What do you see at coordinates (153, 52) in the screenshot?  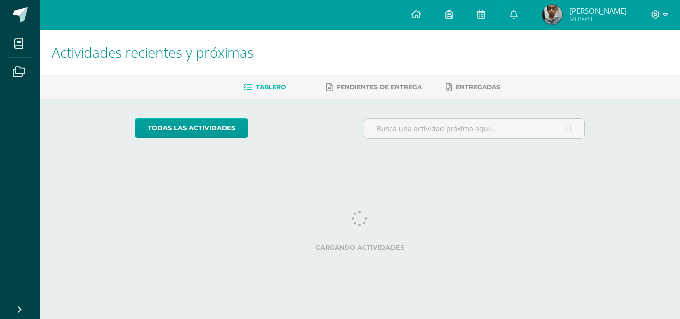 I see `span: Actividades recientes y próximas` at bounding box center [153, 52].